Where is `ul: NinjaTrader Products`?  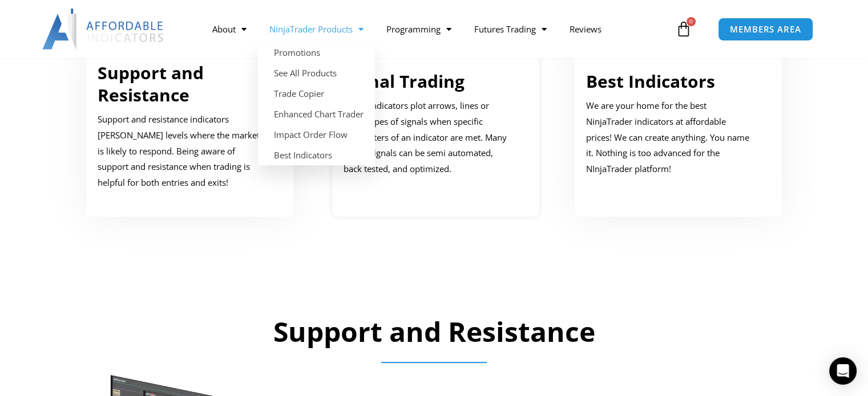 ul: NinjaTrader Products is located at coordinates (316, 104).